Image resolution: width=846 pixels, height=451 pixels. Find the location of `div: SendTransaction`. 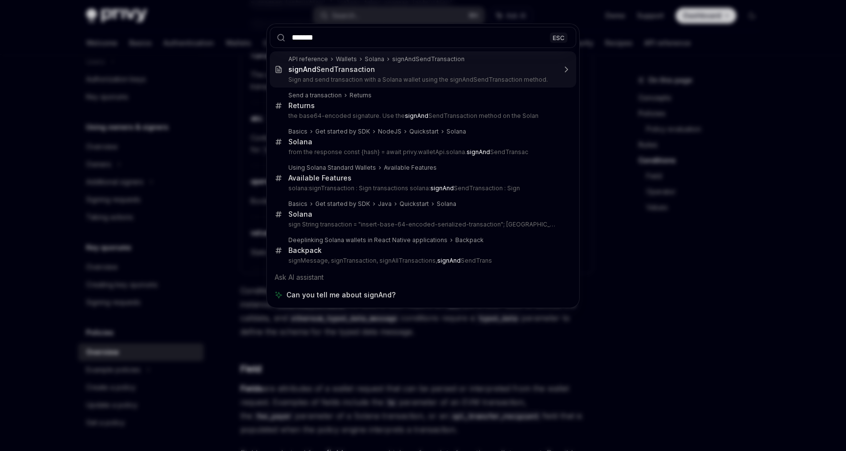

div: SendTransaction is located at coordinates (331, 69).